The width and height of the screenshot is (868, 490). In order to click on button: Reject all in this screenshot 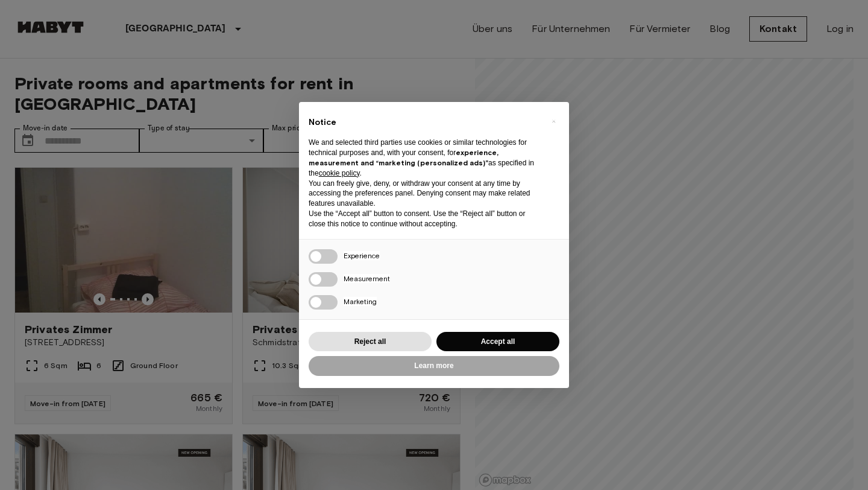, I will do `click(370, 342)`.